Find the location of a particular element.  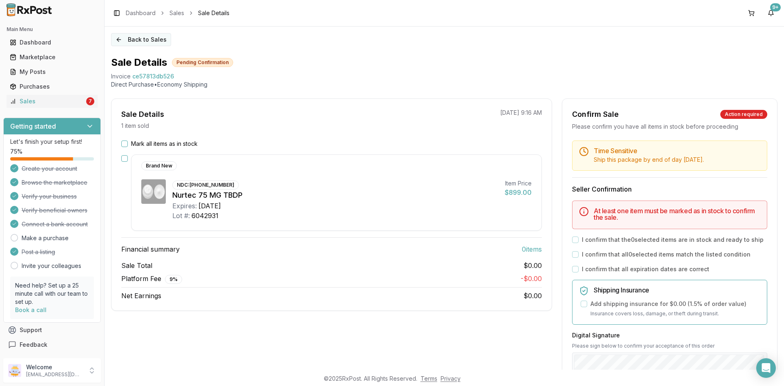

div: Pending Confirmation is located at coordinates (202, 62).